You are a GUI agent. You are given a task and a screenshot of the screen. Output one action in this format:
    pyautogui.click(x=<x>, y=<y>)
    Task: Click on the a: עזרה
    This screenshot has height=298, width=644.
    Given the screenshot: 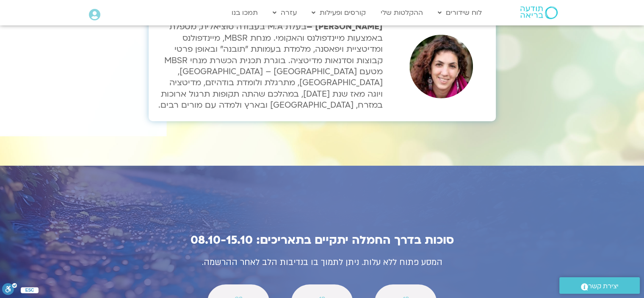 What is the action you would take?
    pyautogui.click(x=285, y=13)
    